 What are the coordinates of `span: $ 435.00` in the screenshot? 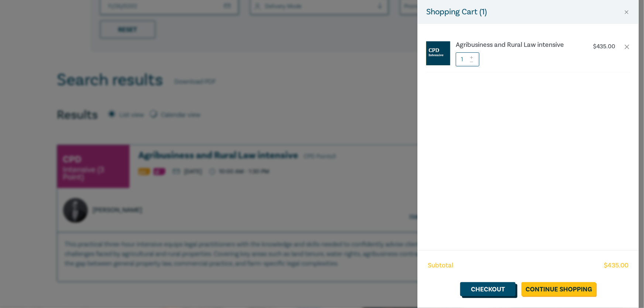 It's located at (616, 266).